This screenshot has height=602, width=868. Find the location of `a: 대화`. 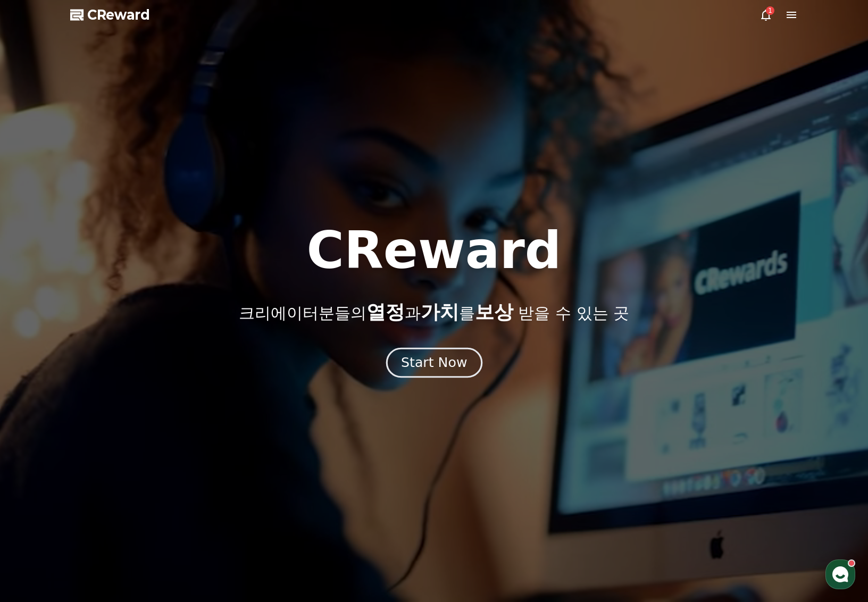

a: 대화 is located at coordinates (104, 351).